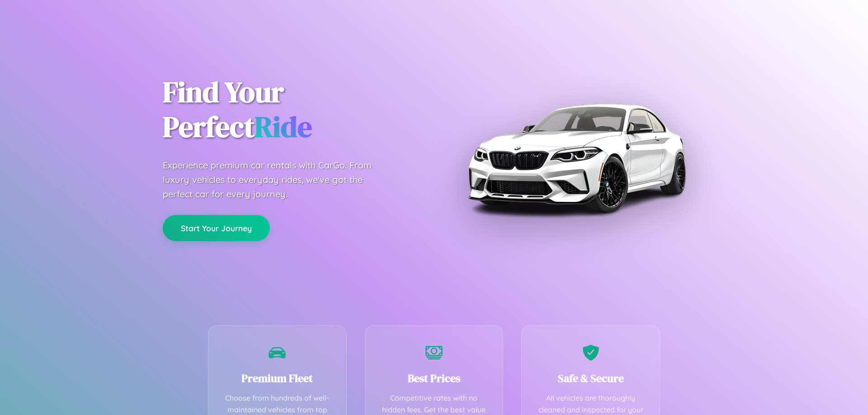 The height and width of the screenshot is (415, 868). What do you see at coordinates (434, 378) in the screenshot?
I see `h3: Best Prices` at bounding box center [434, 378].